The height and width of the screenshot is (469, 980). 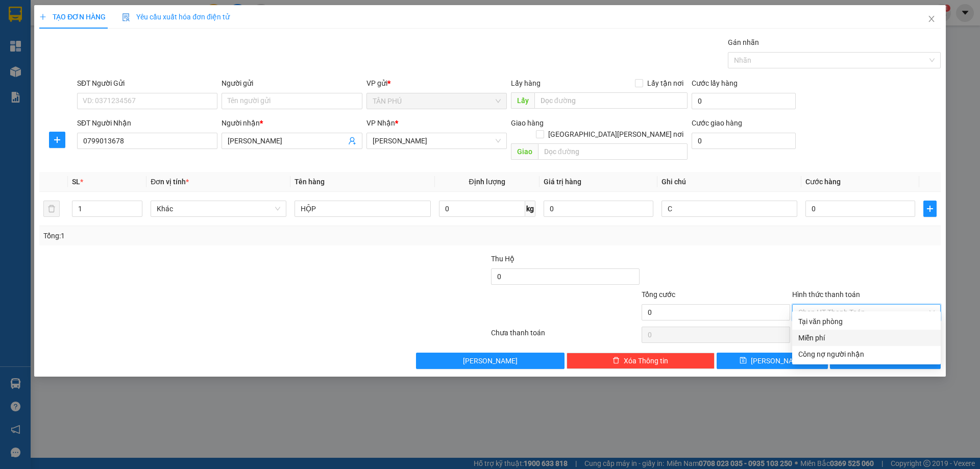 What do you see at coordinates (743, 361) in the screenshot?
I see `span: save` at bounding box center [743, 361].